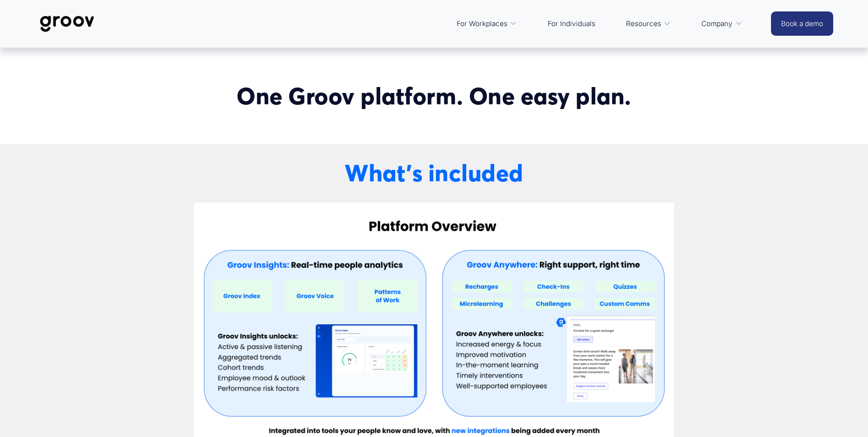 The image size is (868, 437). I want to click on span: For Workplaces, so click(481, 24).